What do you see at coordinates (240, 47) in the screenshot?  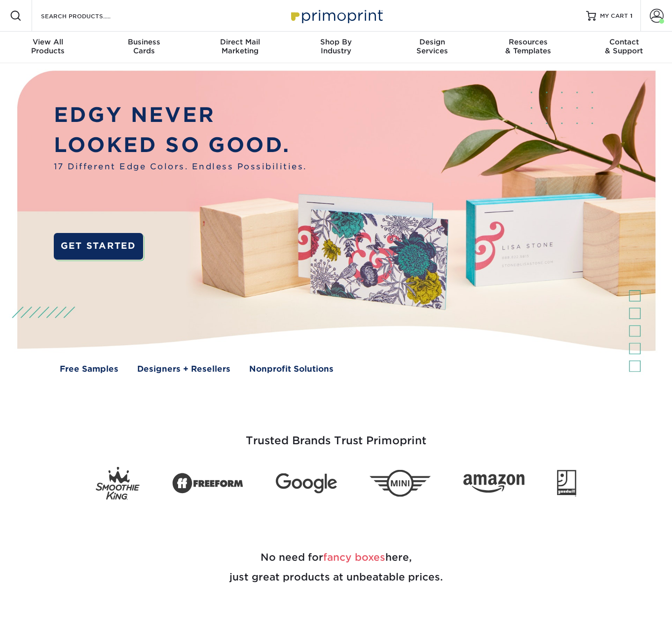 I see `a: Direct MailMarketing` at bounding box center [240, 47].